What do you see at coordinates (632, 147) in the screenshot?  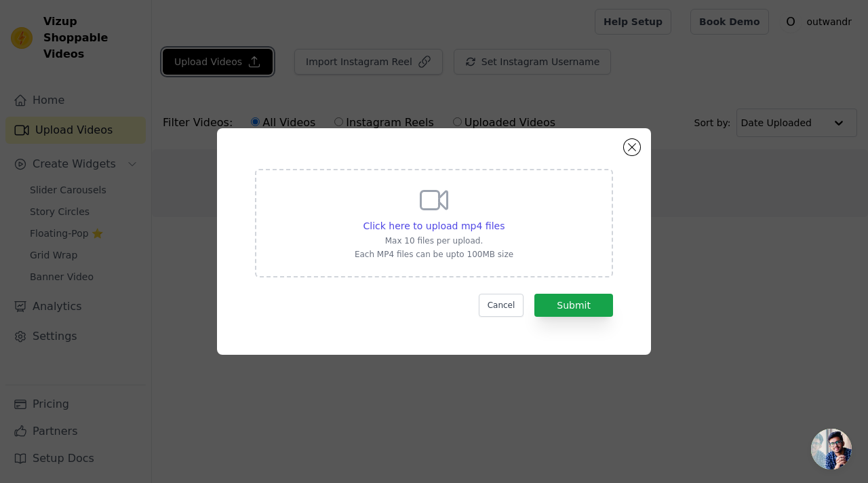 I see `button: Close modal` at bounding box center [632, 147].